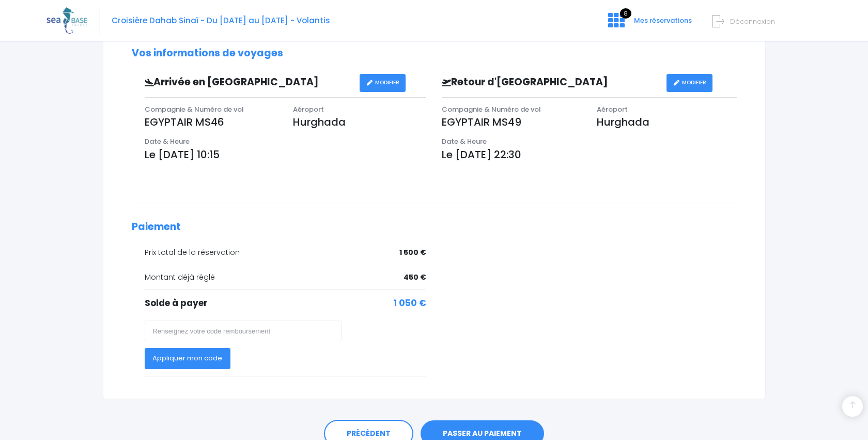 This screenshot has width=868, height=440. What do you see at coordinates (415, 277) in the screenshot?
I see `span: 450 €` at bounding box center [415, 277].